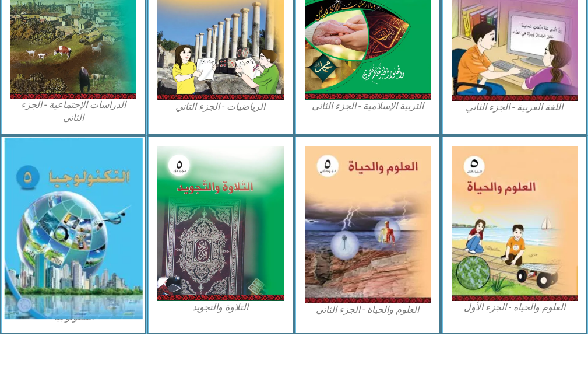 The image size is (588, 374). Describe the element at coordinates (73, 111) in the screenshot. I see `figcaption: الدراسات الإجتماعية - الجزء الثاني` at that location.